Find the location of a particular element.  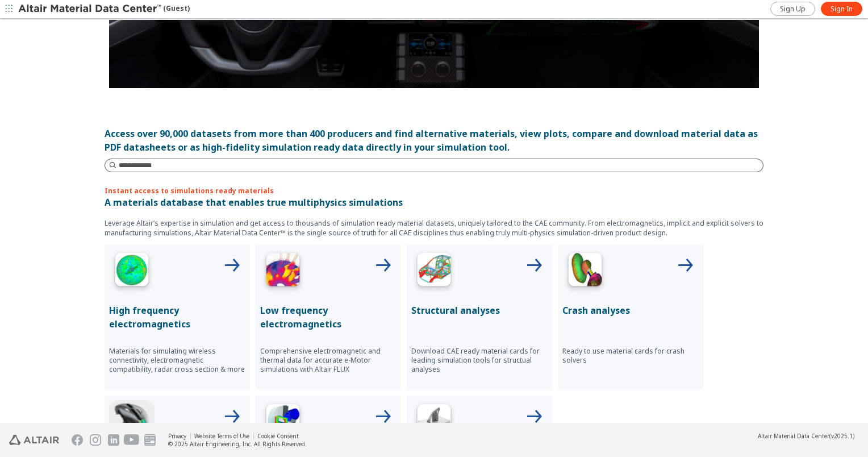

p: A materials database that enables true multiphysics simulations is located at coordinates (434, 202).